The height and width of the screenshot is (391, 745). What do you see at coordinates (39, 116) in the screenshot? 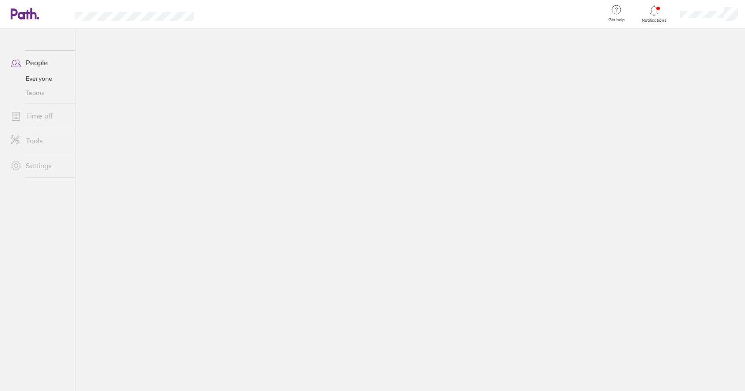
I see `a: Time off` at bounding box center [39, 116].